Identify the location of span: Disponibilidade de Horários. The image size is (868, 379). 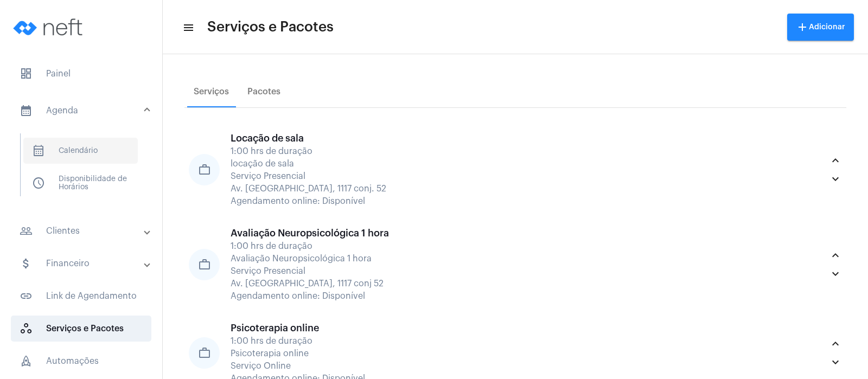
(80, 183).